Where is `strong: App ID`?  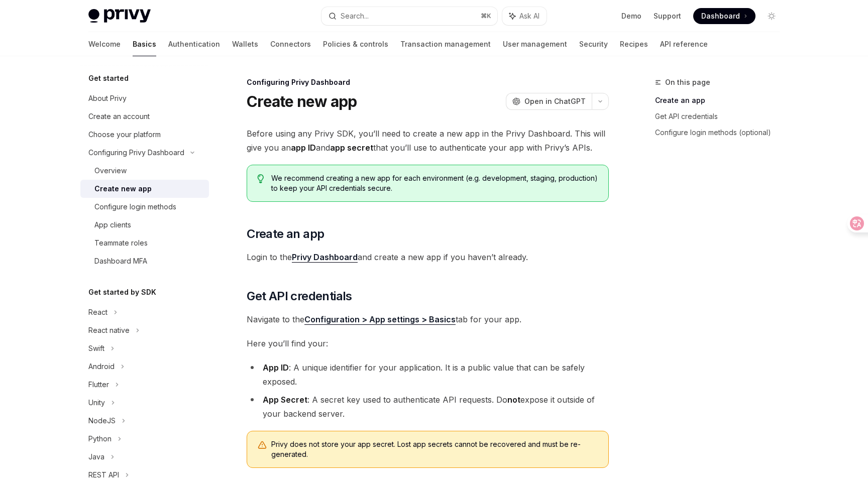 strong: App ID is located at coordinates (276, 367).